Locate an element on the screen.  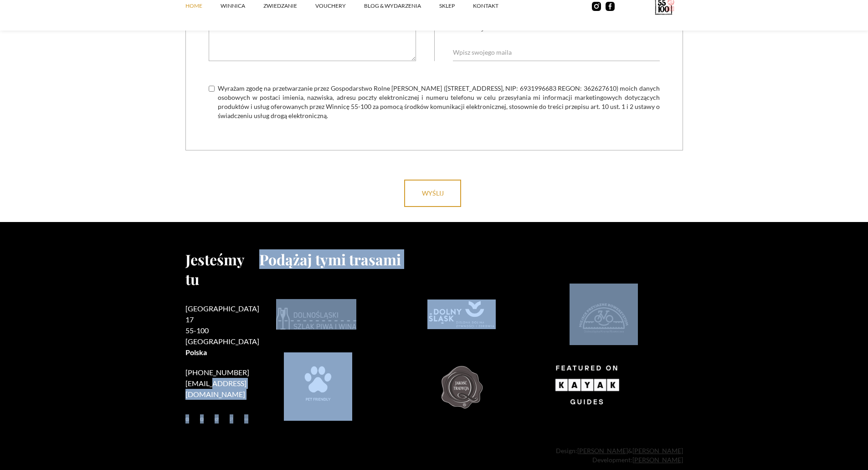
strong: Polska is located at coordinates (196, 352).